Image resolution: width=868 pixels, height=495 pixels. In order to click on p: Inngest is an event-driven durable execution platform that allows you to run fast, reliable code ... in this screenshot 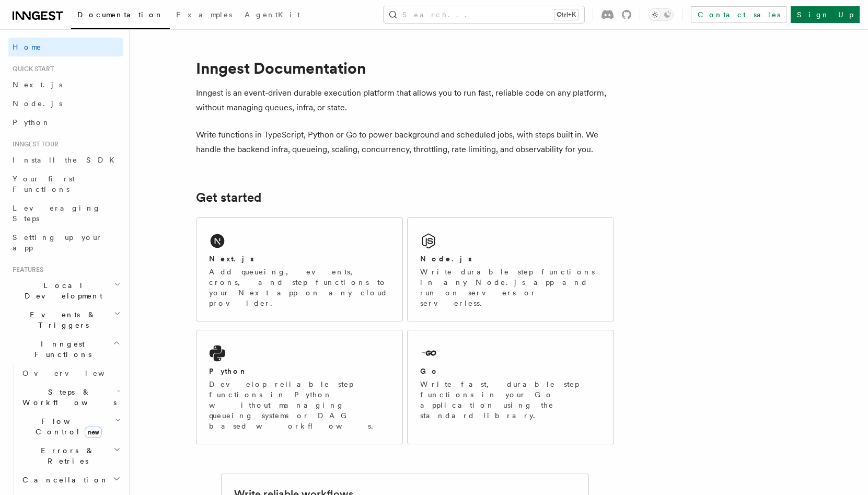, I will do `click(405, 100)`.